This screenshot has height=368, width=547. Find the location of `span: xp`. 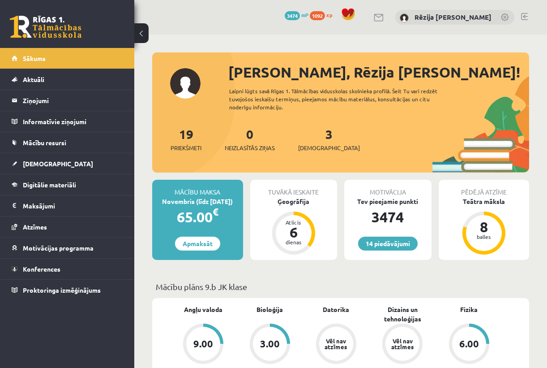

span: xp is located at coordinates (329, 15).